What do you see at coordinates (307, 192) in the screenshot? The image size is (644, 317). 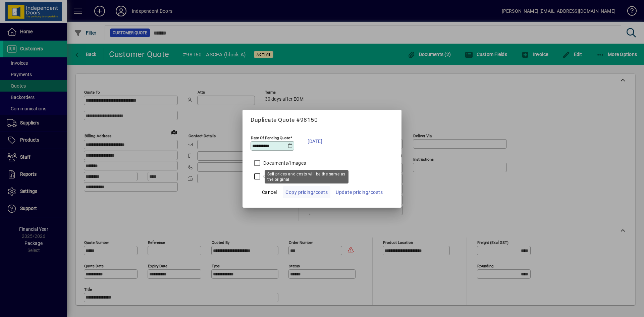 I see `button: Copy pricing/costs` at bounding box center [307, 192].